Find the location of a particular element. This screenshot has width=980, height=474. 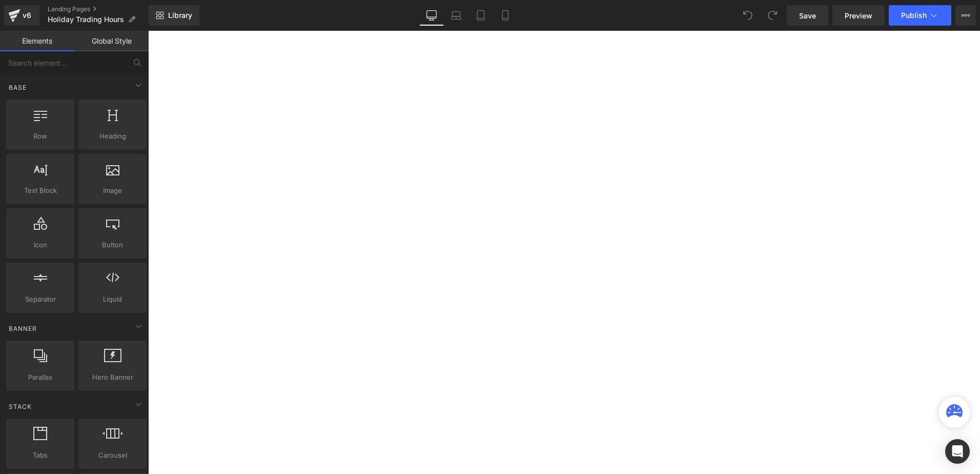

button: Publish is located at coordinates (920, 15).